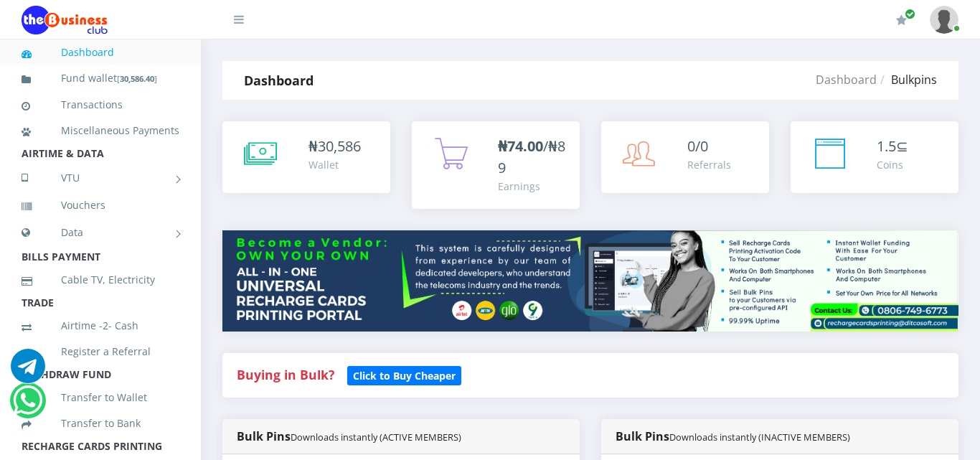  I want to click on a: ₦74.00/₦89 Earnings, so click(495, 165).